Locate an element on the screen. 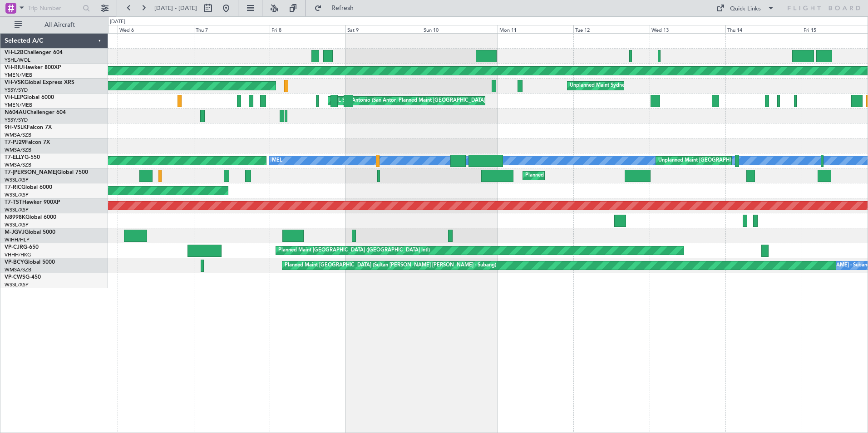 The image size is (868, 433). div: MEL is located at coordinates (277, 161).